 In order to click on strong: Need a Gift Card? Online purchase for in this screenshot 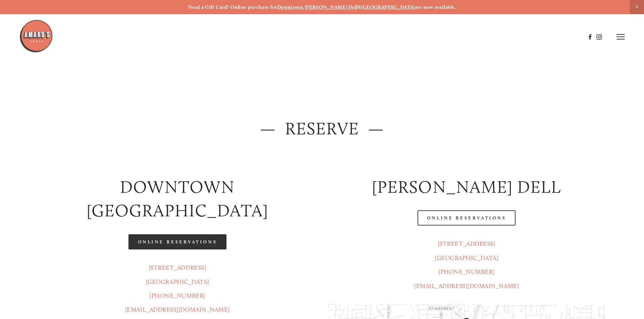, I will do `click(233, 7)`.